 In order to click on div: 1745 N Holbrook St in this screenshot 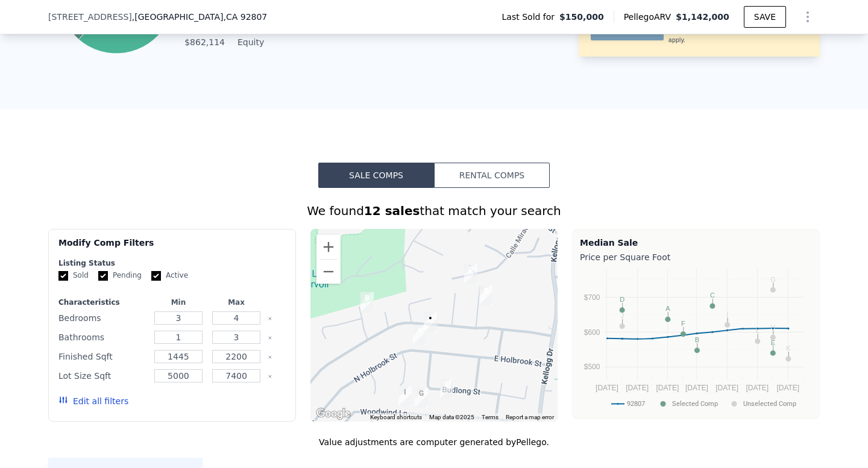, I will do `click(305, 413)`.